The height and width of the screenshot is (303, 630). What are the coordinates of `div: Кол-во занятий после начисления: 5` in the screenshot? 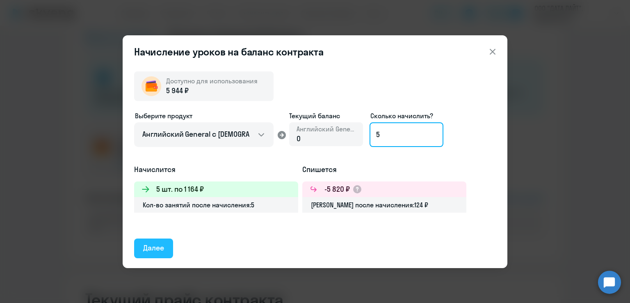 It's located at (216, 205).